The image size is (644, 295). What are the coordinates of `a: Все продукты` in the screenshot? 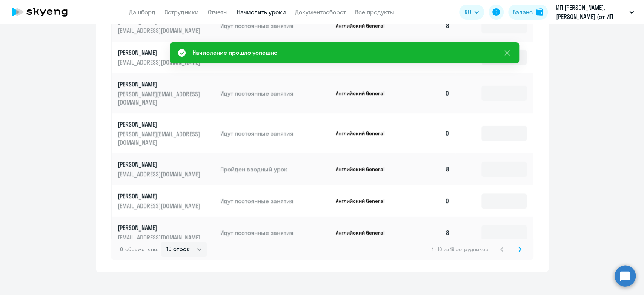 It's located at (375, 12).